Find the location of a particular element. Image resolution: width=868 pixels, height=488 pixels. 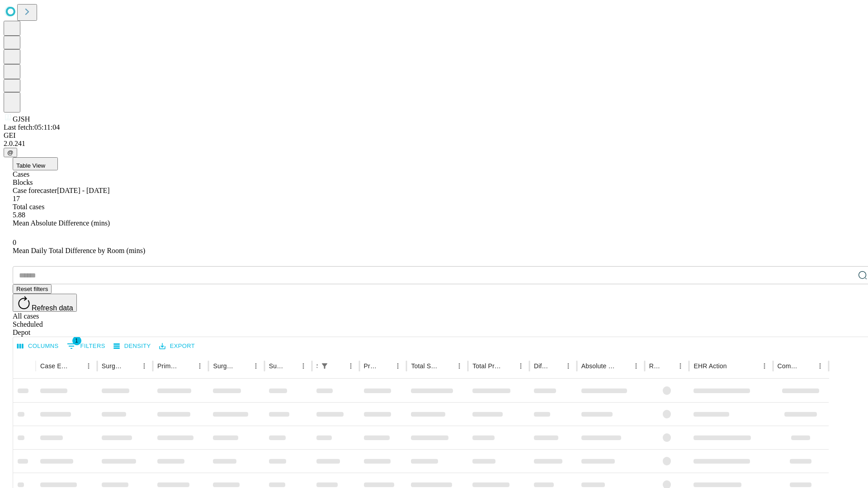

span: Mean Absolute Difference (mins) is located at coordinates (61, 222).